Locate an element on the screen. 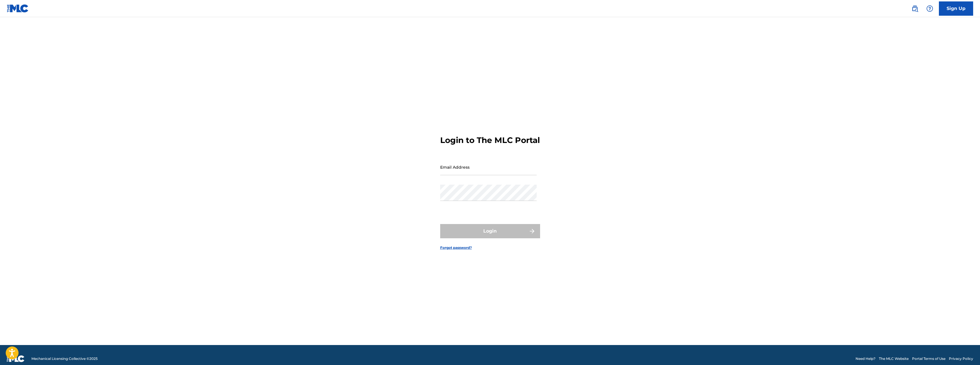  span: Mechanical Licensing Collective © 2025 is located at coordinates (65, 359).